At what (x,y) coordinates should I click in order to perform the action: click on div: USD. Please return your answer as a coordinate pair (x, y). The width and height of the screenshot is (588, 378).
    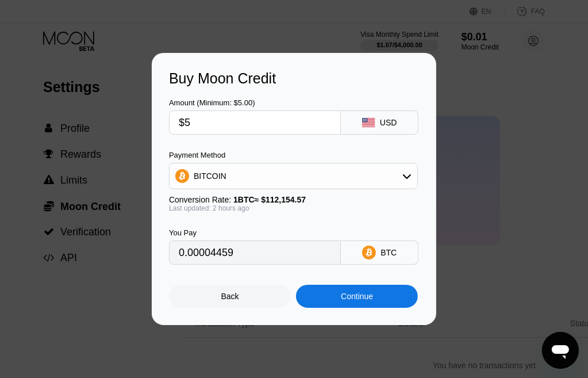
    Looking at the image, I should click on (389, 122).